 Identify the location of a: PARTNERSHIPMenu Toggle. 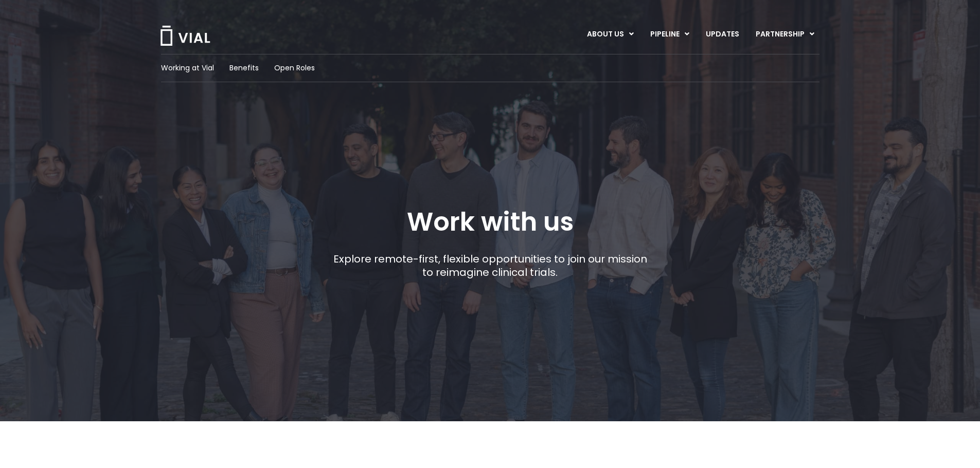
(785, 34).